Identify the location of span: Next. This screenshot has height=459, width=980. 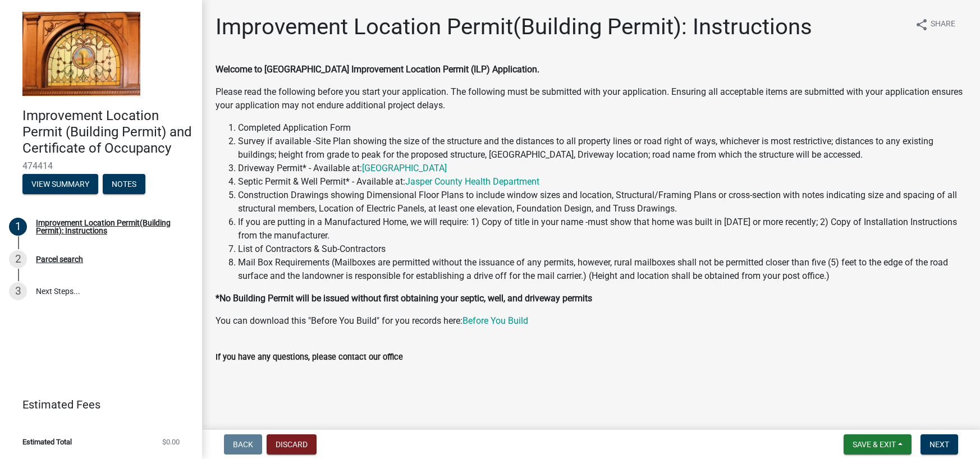
(939, 445).